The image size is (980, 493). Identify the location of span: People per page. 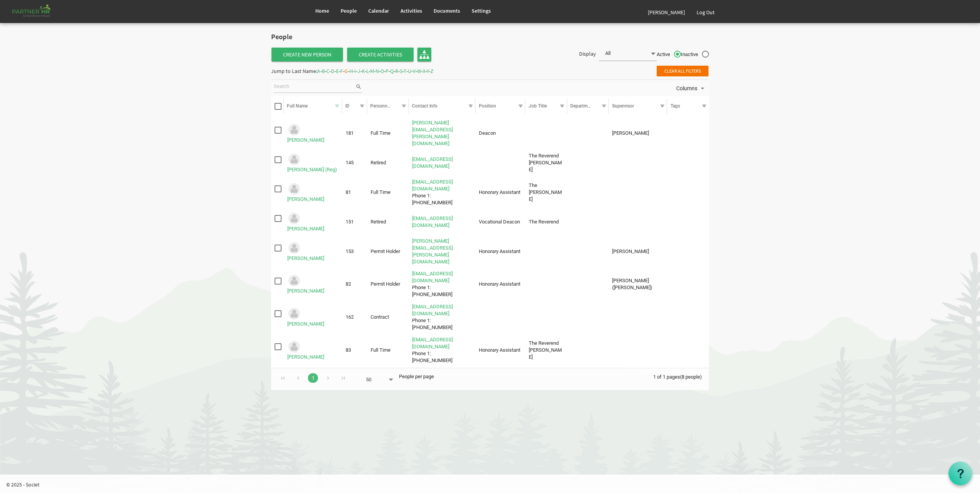
(416, 376).